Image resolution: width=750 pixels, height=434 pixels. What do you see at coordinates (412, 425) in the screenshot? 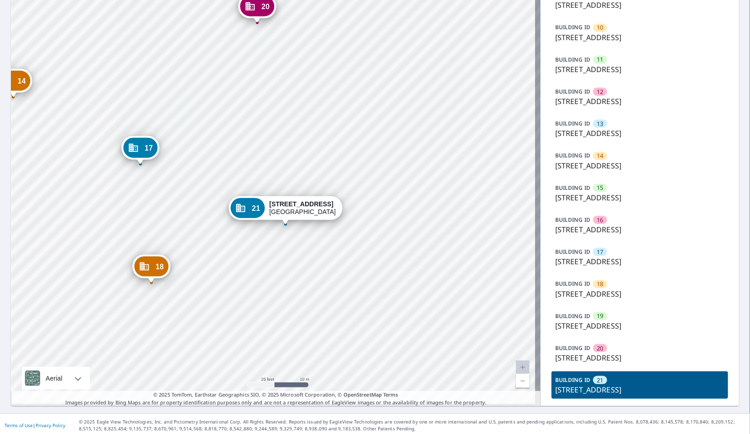
I see `p: © 2025 Eagle View Technologies, Inc. and Pictometry International Corp. All Rights Reserved. Repo...` at bounding box center [412, 425].